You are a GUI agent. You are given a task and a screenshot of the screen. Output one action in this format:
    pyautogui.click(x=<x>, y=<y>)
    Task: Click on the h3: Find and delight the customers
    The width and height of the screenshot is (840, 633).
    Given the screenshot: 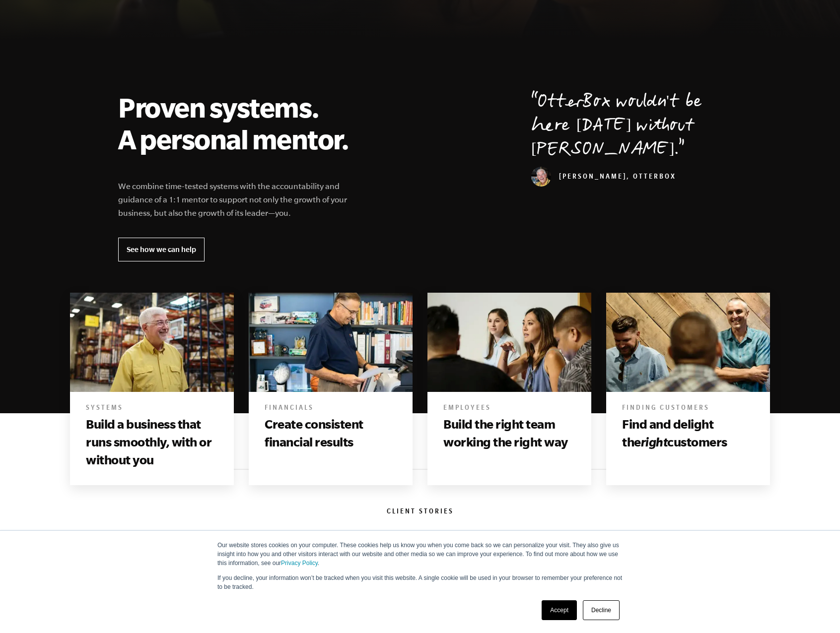 What is the action you would take?
    pyautogui.click(x=688, y=433)
    